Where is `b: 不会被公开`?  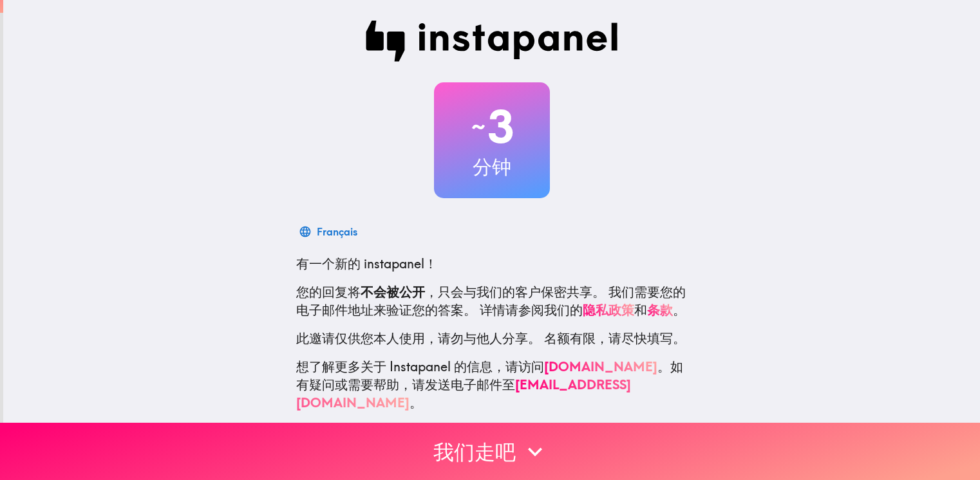
b: 不会被公开 is located at coordinates (393, 292).